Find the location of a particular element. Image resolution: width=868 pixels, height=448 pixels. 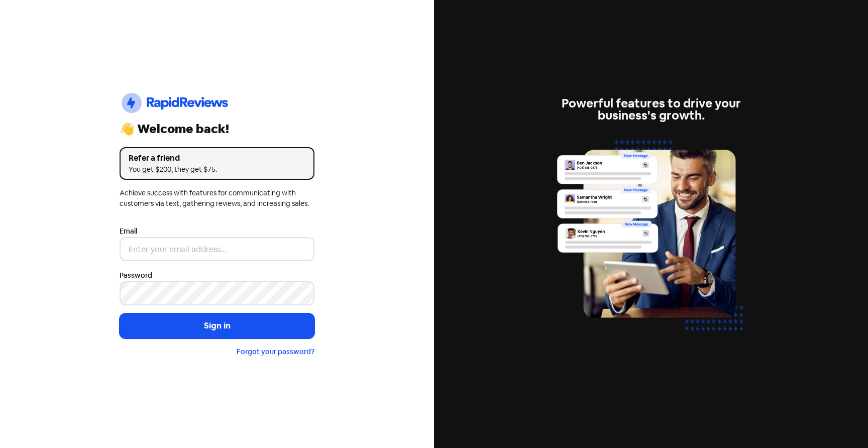

label: Email is located at coordinates (128, 231).